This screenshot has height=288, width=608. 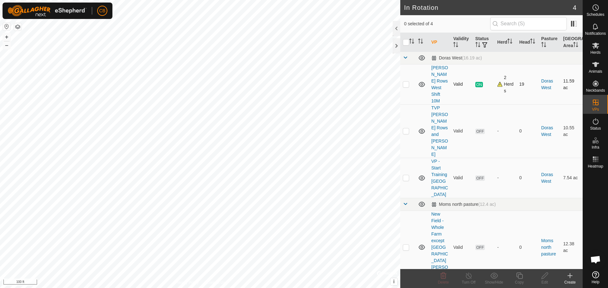 I want to click on td: 19, so click(x=527, y=84).